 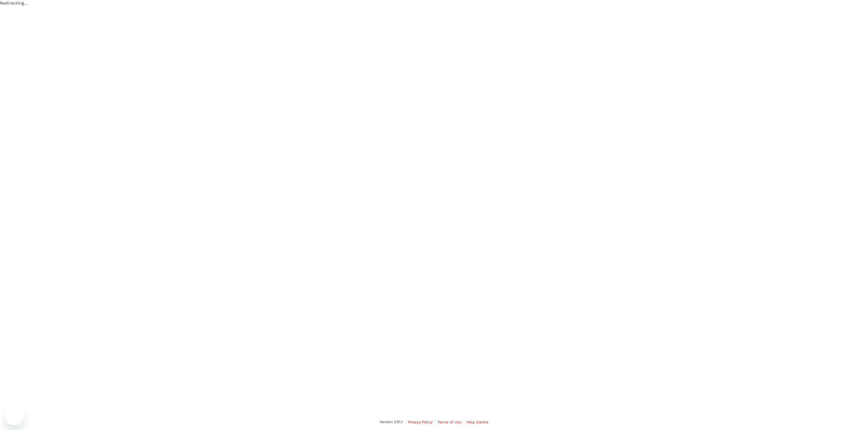 What do you see at coordinates (450, 422) in the screenshot?
I see `span: Terms of Use` at bounding box center [450, 422].